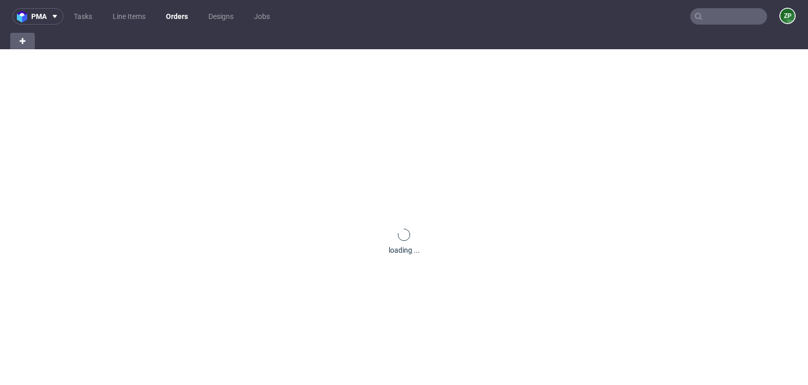 Image resolution: width=808 pixels, height=385 pixels. Describe the element at coordinates (39, 16) in the screenshot. I see `span: pma` at that location.